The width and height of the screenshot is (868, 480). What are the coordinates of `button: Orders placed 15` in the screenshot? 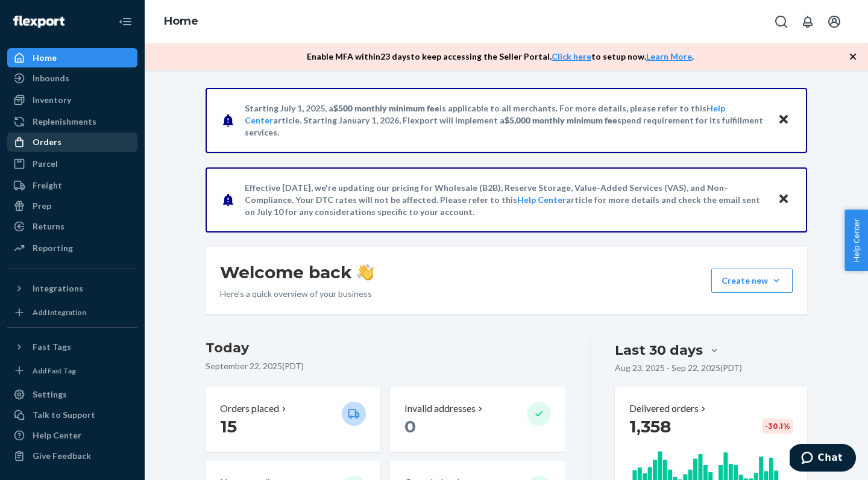 It's located at (293, 420).